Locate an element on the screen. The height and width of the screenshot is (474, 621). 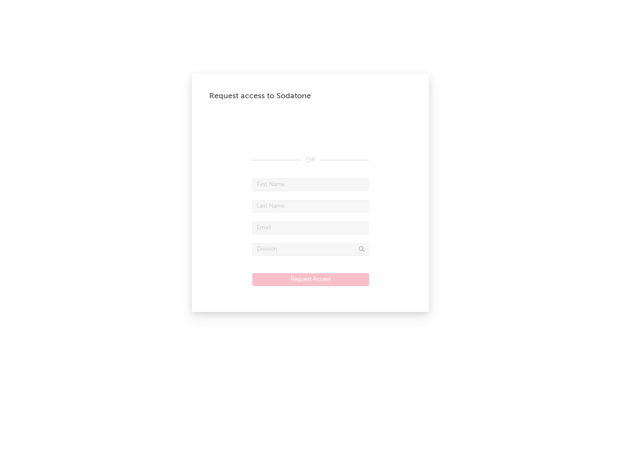
div: Request access to Sodatone is located at coordinates (310, 96).